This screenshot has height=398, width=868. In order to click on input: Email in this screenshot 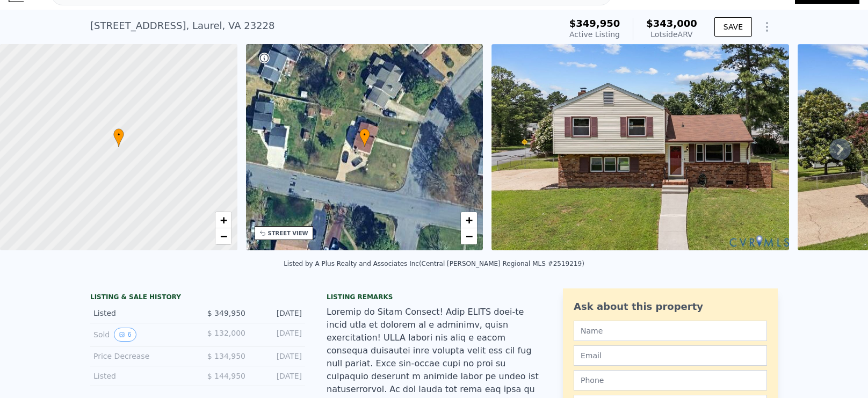, I will do `click(670, 356)`.